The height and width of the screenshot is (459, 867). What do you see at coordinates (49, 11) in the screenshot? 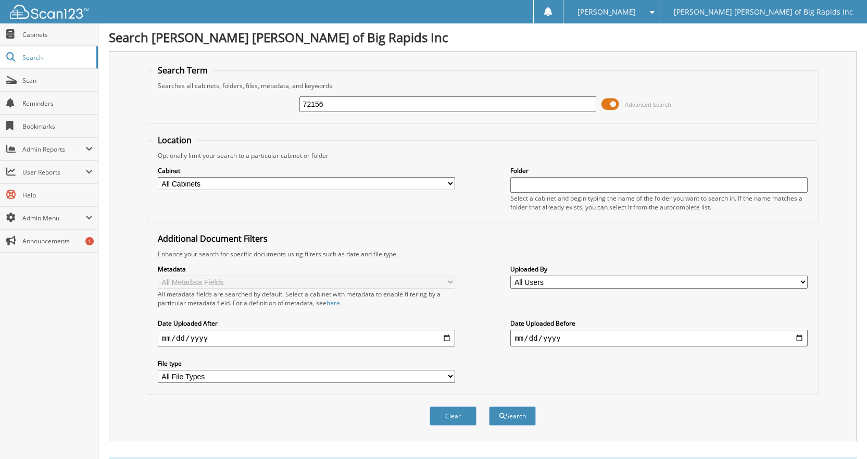
I see `img: scan123-logo-white.svg` at bounding box center [49, 11].